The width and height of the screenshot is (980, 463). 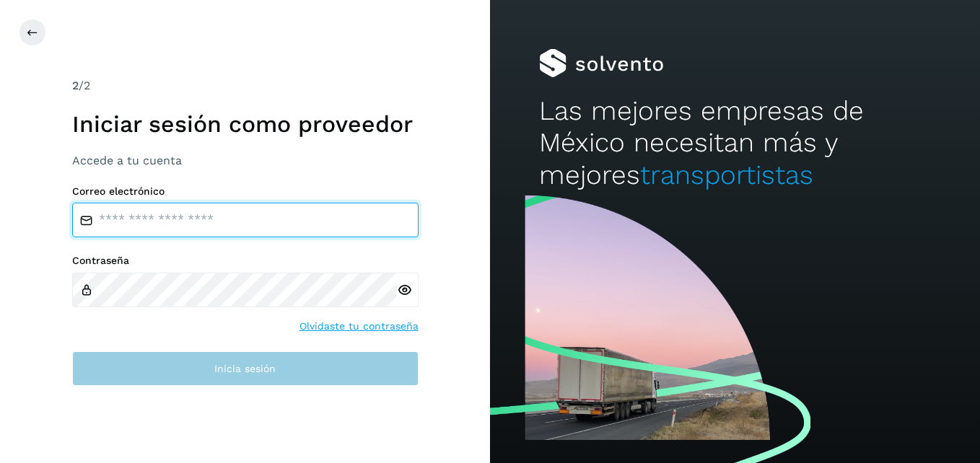 What do you see at coordinates (245, 124) in the screenshot?
I see `h1: Iniciar sesión como proveedor` at bounding box center [245, 124].